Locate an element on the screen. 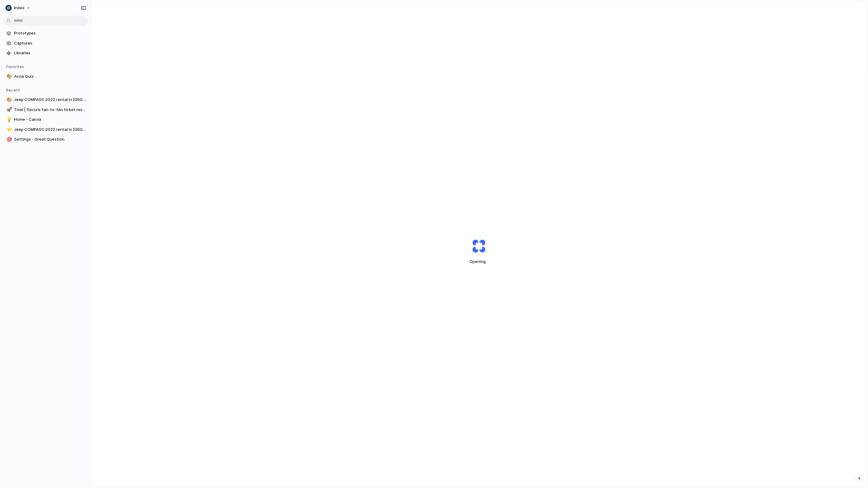  a: Captures is located at coordinates (46, 44).